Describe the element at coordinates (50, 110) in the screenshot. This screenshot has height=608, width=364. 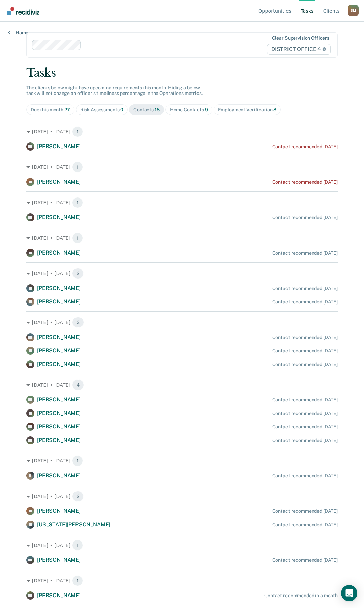
I see `div: Due this month` at that location.